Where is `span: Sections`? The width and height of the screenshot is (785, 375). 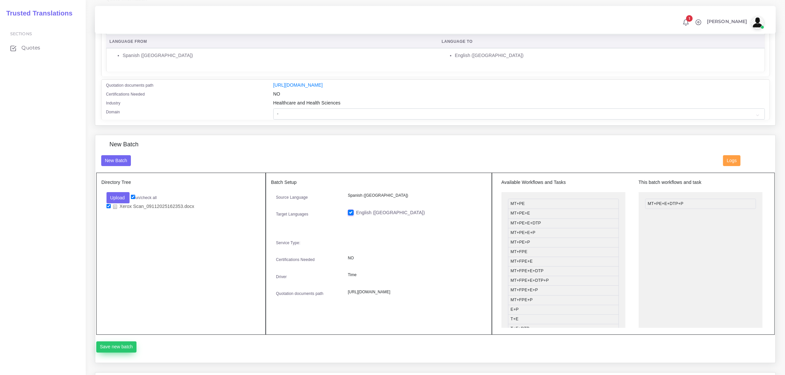
span: Sections is located at coordinates (21, 34).